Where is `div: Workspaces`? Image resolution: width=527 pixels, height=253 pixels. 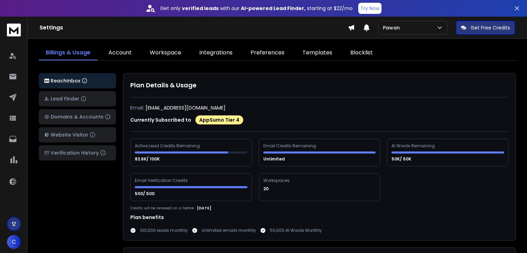 div: Workspaces is located at coordinates (277, 180).